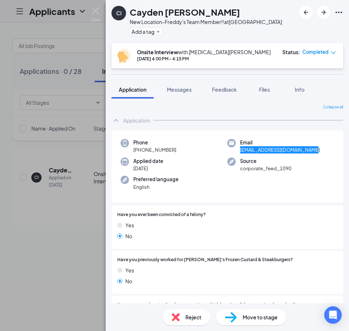 The image size is (349, 331). Describe the element at coordinates (206, 305) in the screenshot. I see `span: If you answered yes to the above question, which location did you previously work at?` at that location.